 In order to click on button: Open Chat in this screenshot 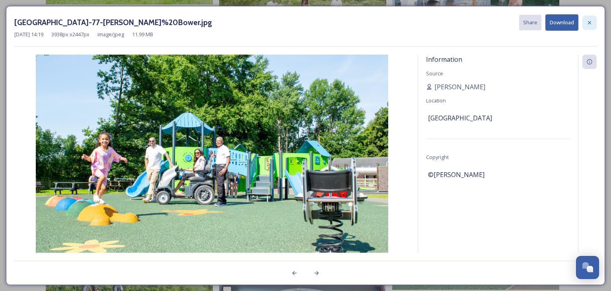, I will do `click(588, 267)`.